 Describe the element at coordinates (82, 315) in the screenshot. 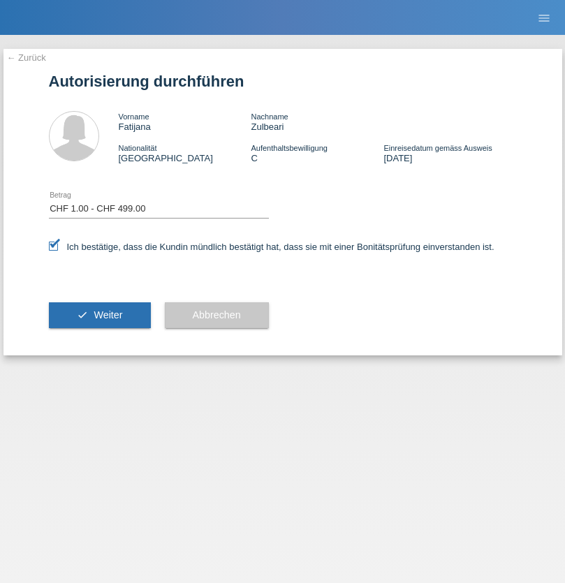

I see `i: check` at that location.